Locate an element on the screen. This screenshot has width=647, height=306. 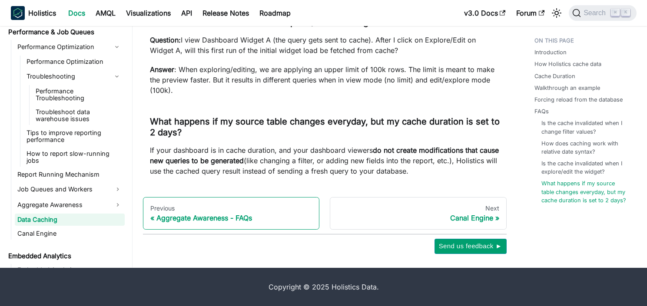
a: AMQL is located at coordinates (106, 13).